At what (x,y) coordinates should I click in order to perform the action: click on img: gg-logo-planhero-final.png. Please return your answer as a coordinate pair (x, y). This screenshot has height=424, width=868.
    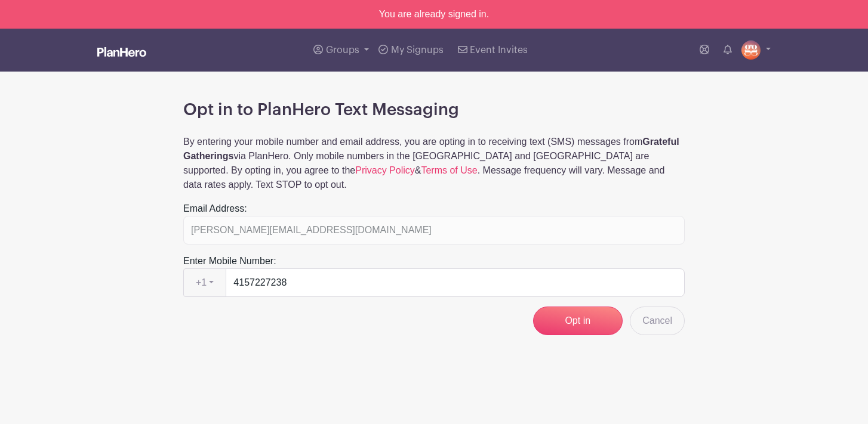
    Looking at the image, I should click on (751, 51).